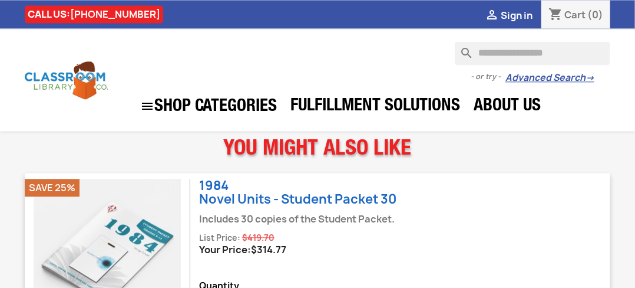 Image resolution: width=635 pixels, height=288 pixels. Describe the element at coordinates (209, 106) in the screenshot. I see `a: SHOP CATEGORIES` at that location.